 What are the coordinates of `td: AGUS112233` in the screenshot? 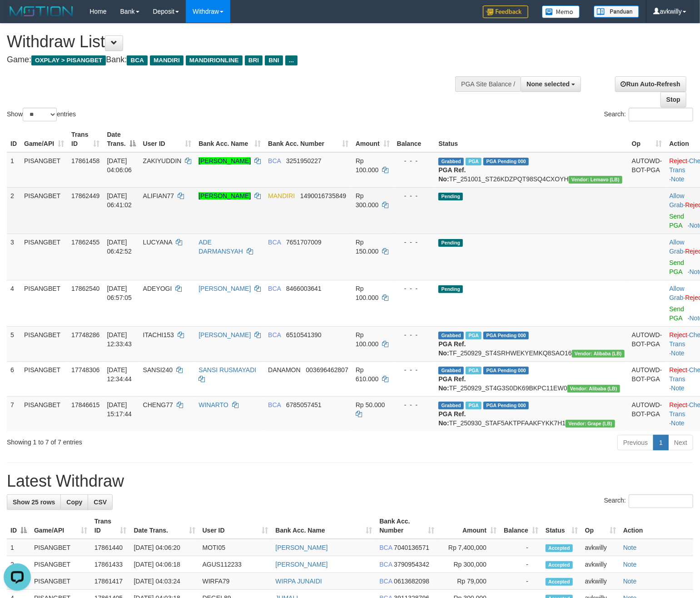 It's located at (236, 564).